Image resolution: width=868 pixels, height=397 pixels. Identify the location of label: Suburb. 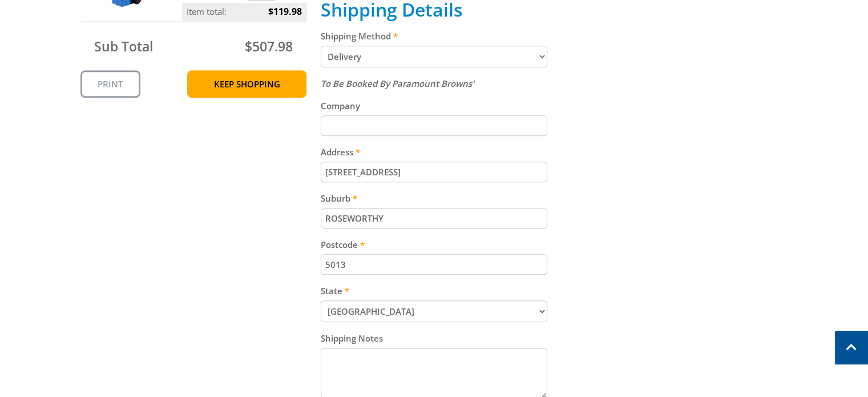
(434, 198).